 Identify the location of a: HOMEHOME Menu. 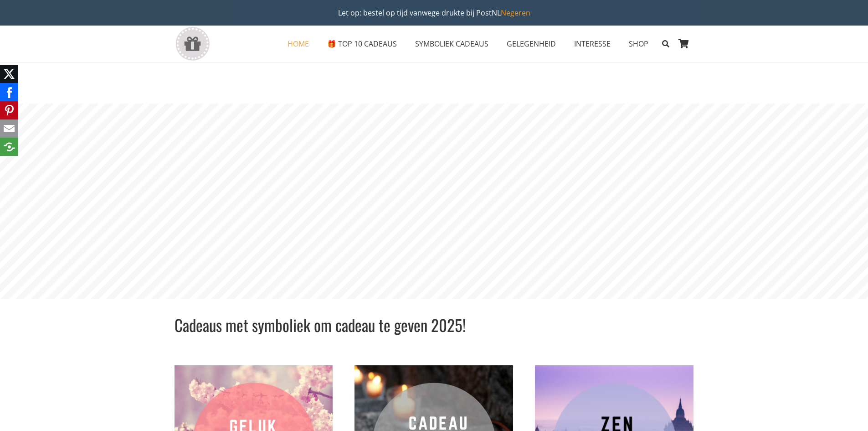
(298, 44).